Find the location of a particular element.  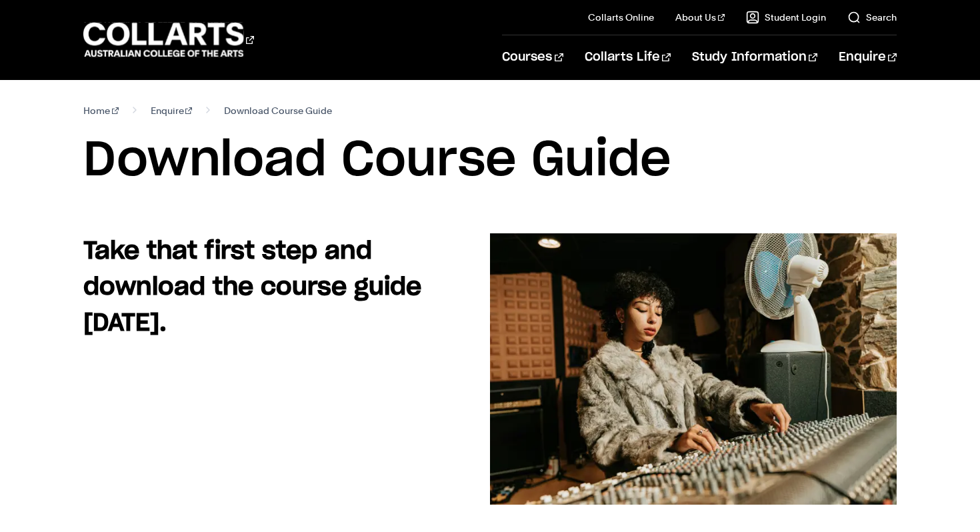

a: Student Login is located at coordinates (786, 17).